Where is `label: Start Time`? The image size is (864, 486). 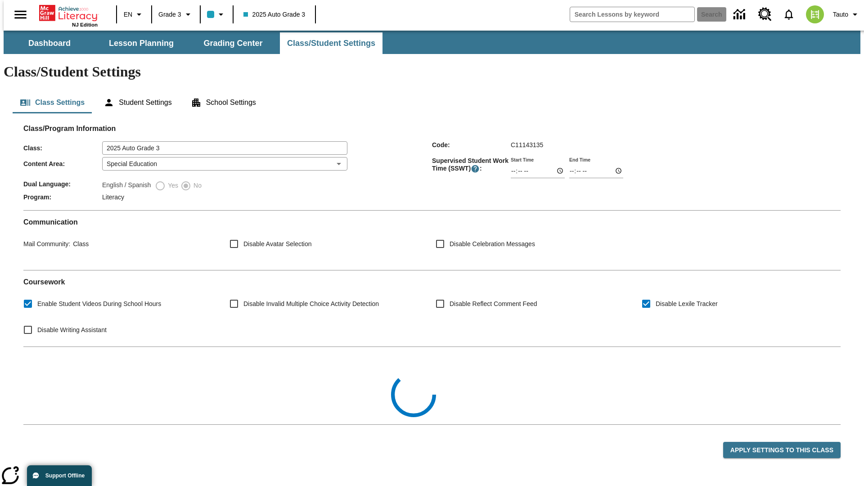
label: Start Time is located at coordinates (522, 159).